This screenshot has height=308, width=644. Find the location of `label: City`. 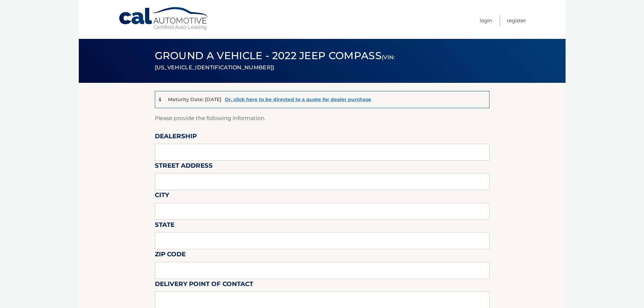

label: City is located at coordinates (162, 196).